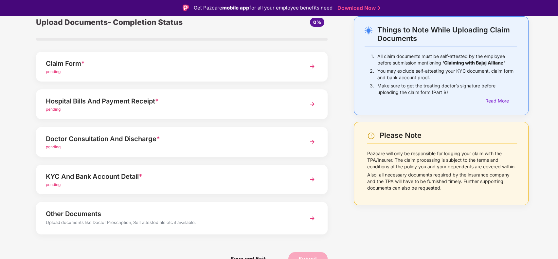  Describe the element at coordinates (371, 89) in the screenshot. I see `p: 3.` at that location.